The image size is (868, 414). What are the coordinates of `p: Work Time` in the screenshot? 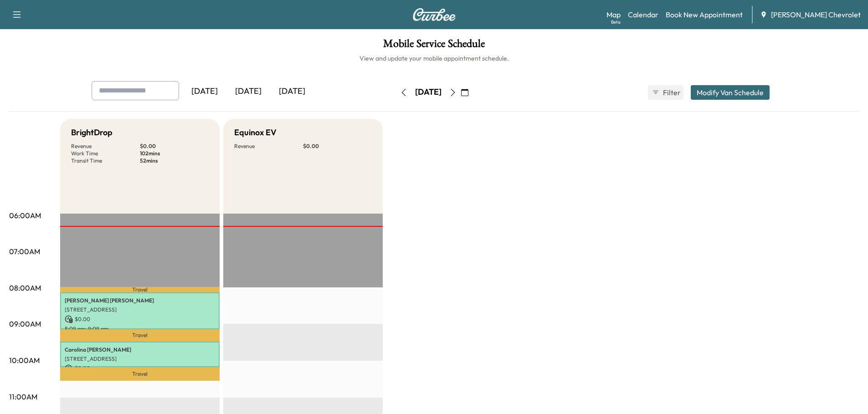 It's located at (105, 153).